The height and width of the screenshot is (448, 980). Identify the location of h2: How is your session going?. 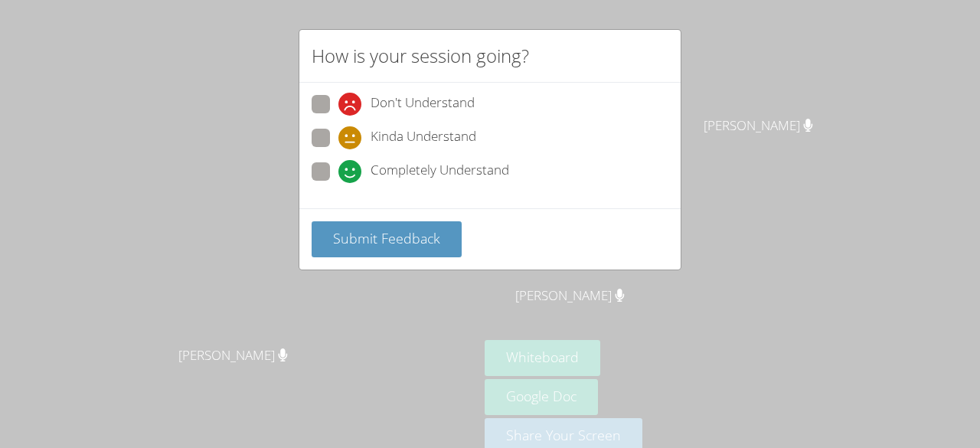
(421, 56).